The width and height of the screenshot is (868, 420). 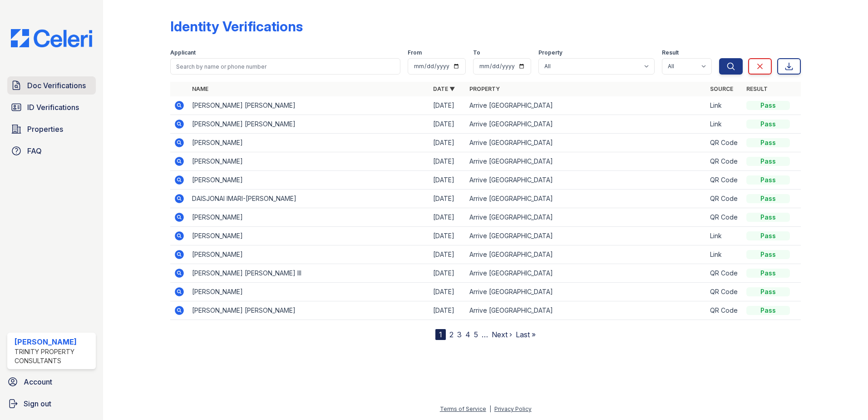 I want to click on a: 4, so click(x=468, y=334).